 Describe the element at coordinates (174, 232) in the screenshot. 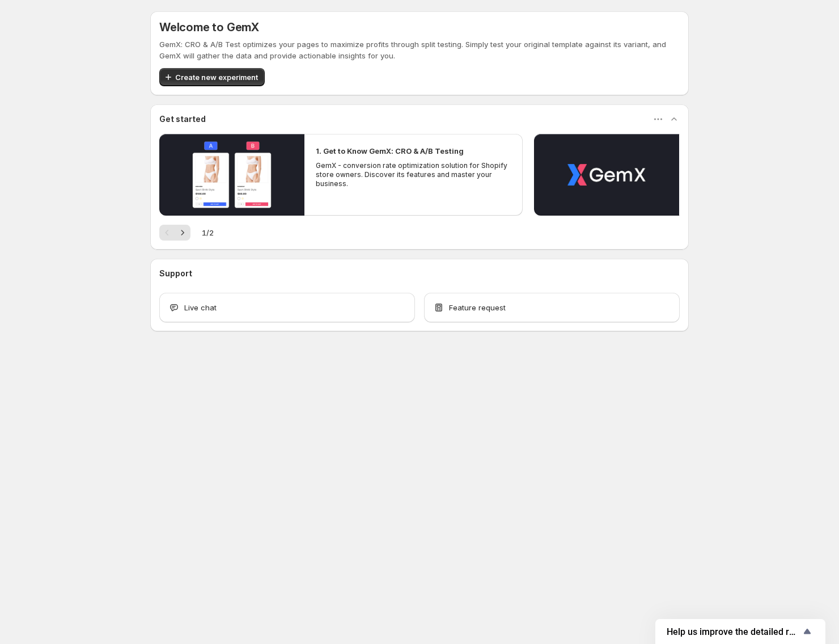

I see `nav: Pagination` at that location.